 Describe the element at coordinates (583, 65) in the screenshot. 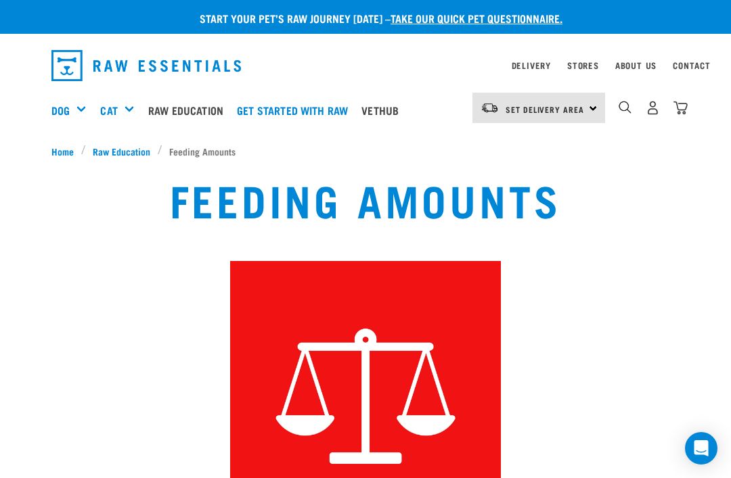

I see `a: Stores` at that location.